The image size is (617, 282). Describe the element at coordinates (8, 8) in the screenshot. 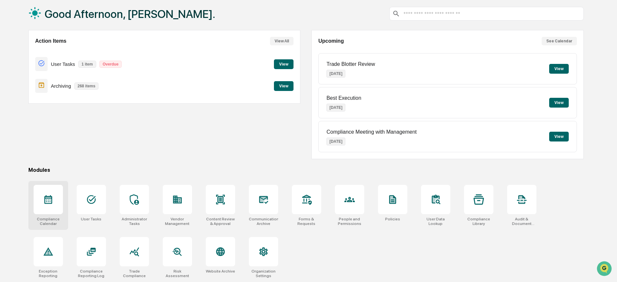

I see `img: f2157a4c-a0d3-4daa-907e-bb6f0de503a5-1751232295721` at that location.